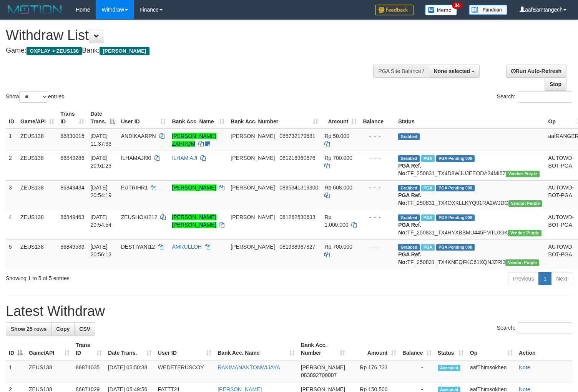 The height and width of the screenshot is (392, 578). I want to click on span: Copy, so click(63, 329).